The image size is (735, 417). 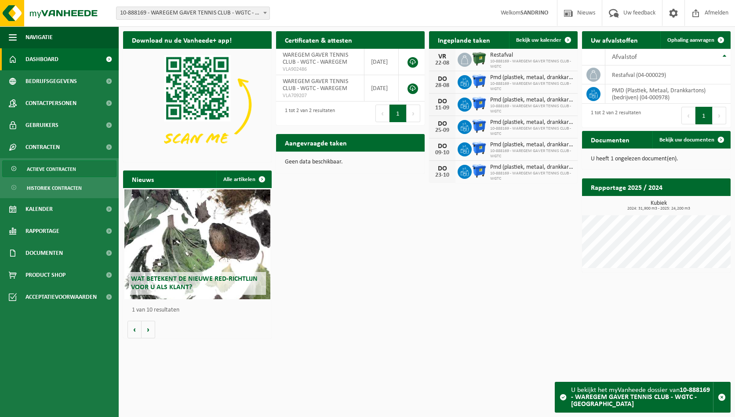 What do you see at coordinates (534, 13) in the screenshot?
I see `strong: SANDRINO` at bounding box center [534, 13].